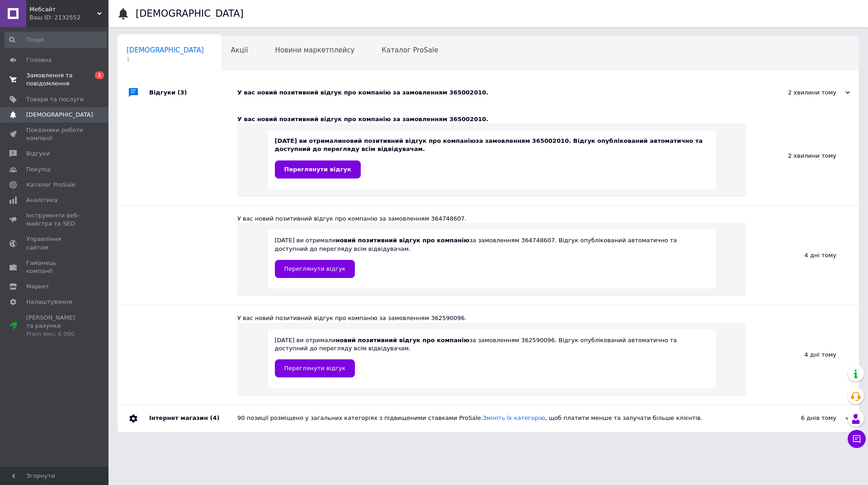  I want to click on span: Аналітика, so click(42, 200).